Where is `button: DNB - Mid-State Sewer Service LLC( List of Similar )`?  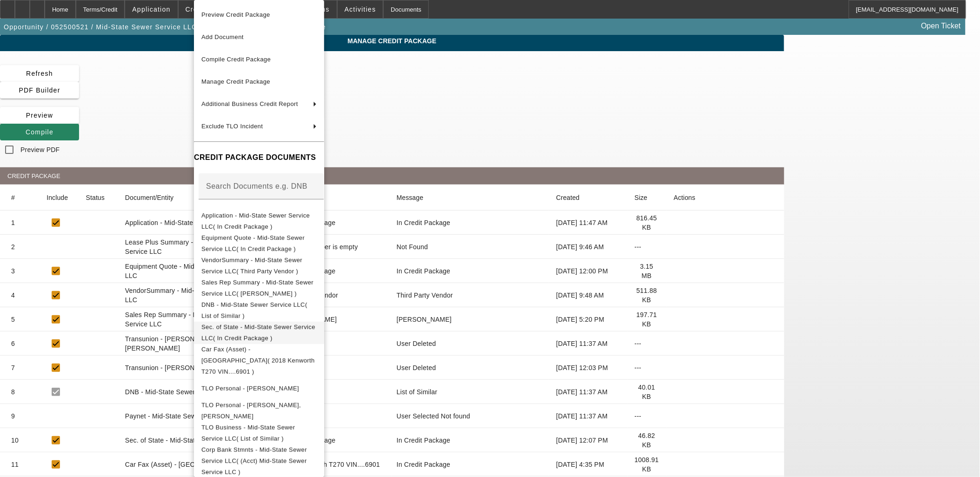 button: DNB - Mid-State Sewer Service LLC( List of Similar ) is located at coordinates (259, 311).